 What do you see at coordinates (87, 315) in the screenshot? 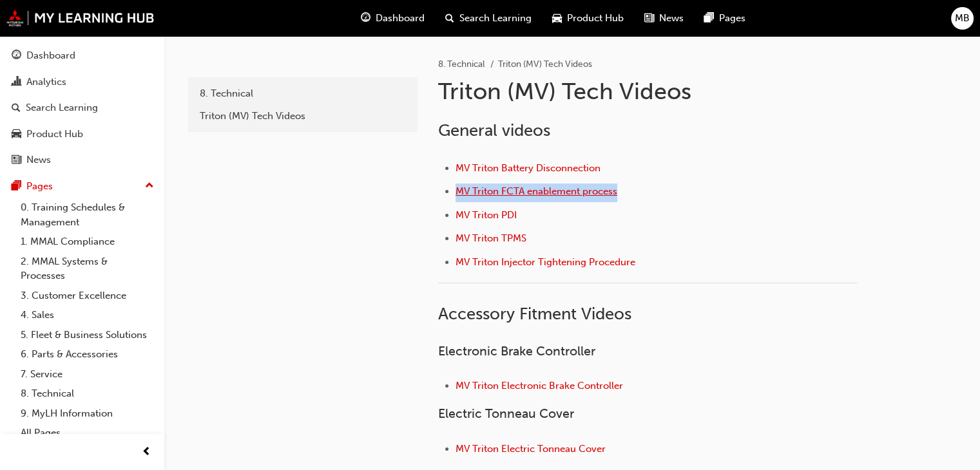
I see `a: 4. Sales` at bounding box center [87, 315].